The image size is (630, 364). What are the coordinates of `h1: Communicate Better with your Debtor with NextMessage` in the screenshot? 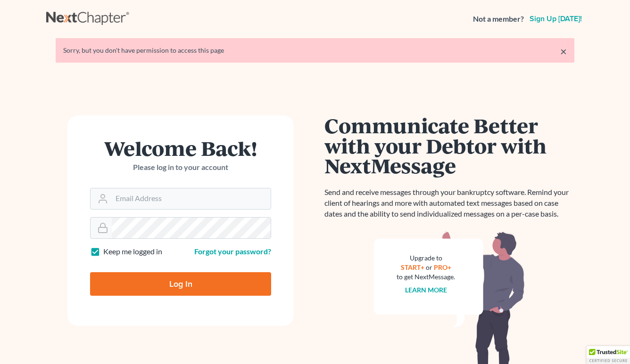 It's located at (450, 146).